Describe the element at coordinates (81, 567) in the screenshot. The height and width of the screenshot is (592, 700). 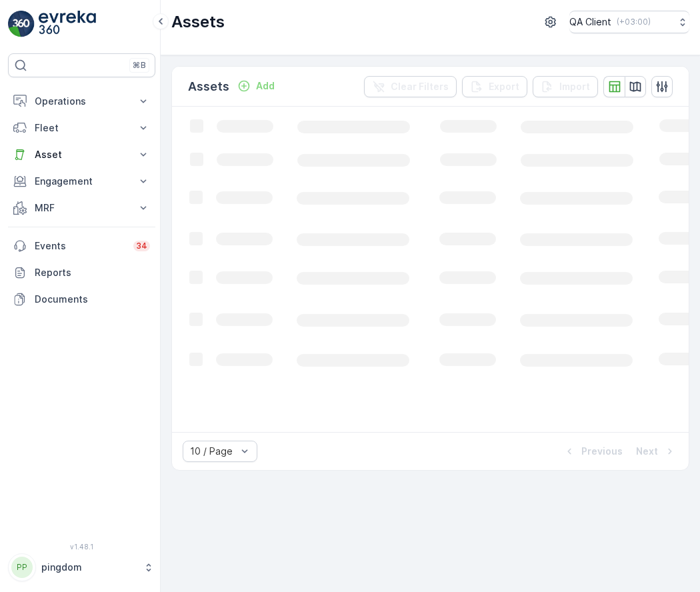
I see `button: PPpingdom` at that location.